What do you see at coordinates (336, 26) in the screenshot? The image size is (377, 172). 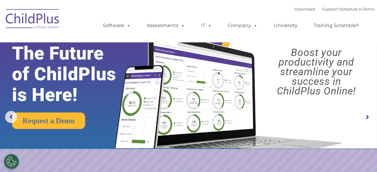 I see `a: Training Scramble!!` at bounding box center [336, 26].